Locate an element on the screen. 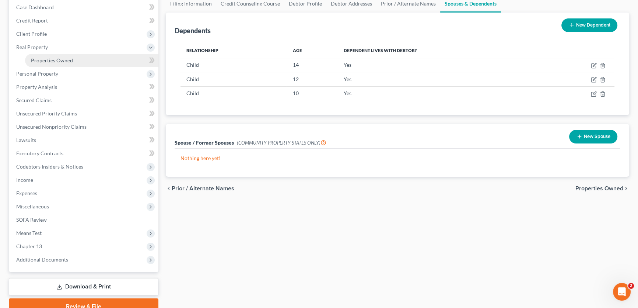  i: chevron_right is located at coordinates (626, 188).